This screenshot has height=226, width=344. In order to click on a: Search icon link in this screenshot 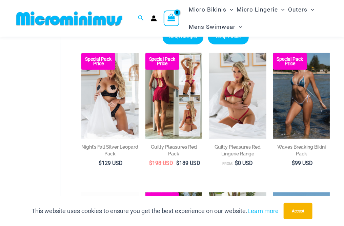, I will do `click(141, 18)`.